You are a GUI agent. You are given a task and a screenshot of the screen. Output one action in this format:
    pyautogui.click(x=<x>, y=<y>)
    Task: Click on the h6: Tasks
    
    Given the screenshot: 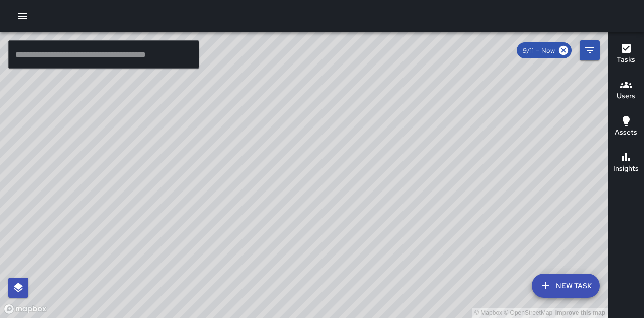 What is the action you would take?
    pyautogui.click(x=626, y=60)
    